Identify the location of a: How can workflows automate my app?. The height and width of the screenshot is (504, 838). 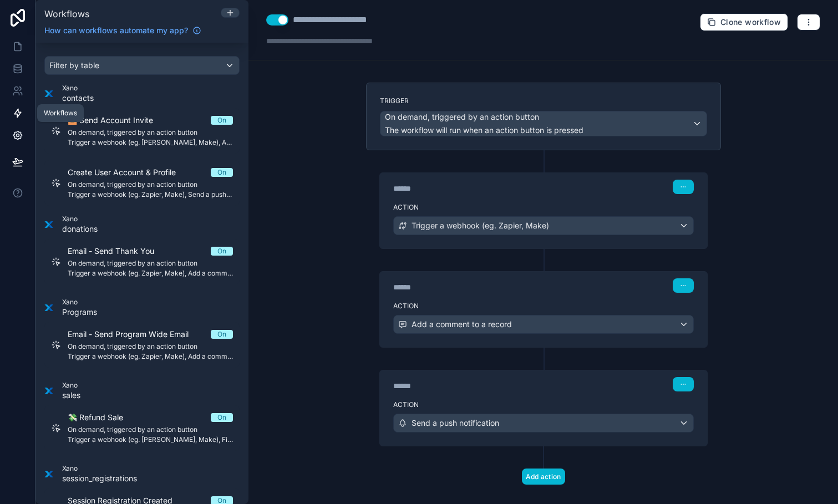
(123, 31).